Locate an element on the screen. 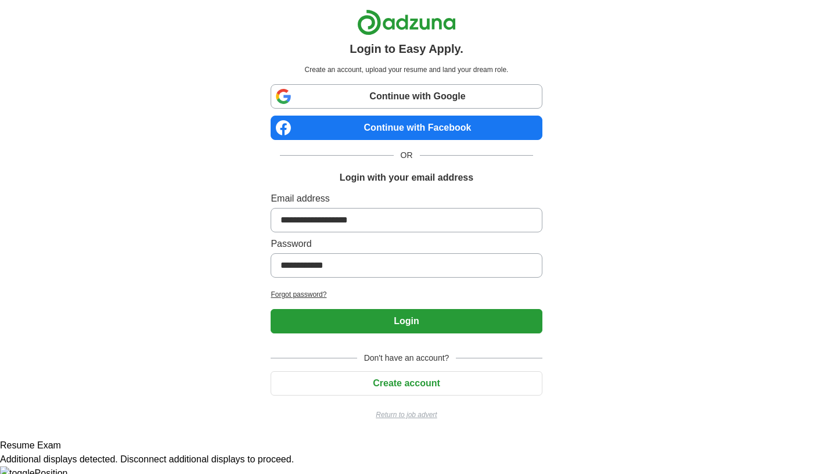  a: Continue with Google is located at coordinates (406, 96).